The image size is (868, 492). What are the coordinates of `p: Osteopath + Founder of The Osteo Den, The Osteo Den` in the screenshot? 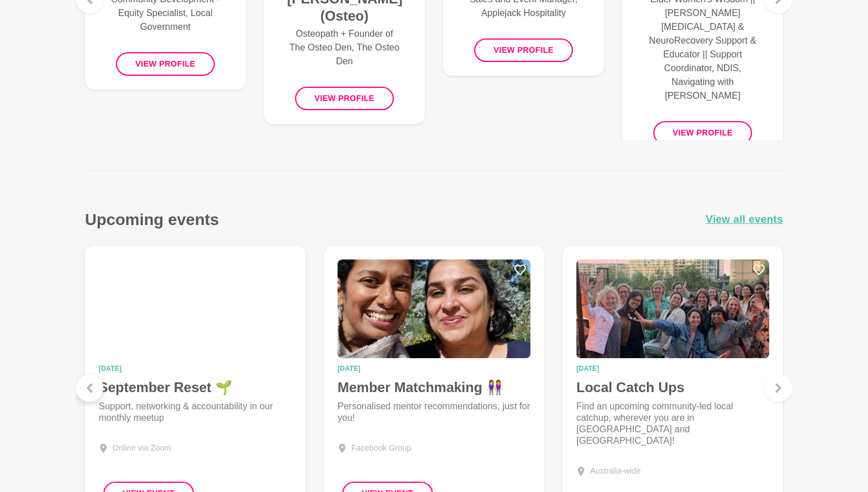 It's located at (345, 47).